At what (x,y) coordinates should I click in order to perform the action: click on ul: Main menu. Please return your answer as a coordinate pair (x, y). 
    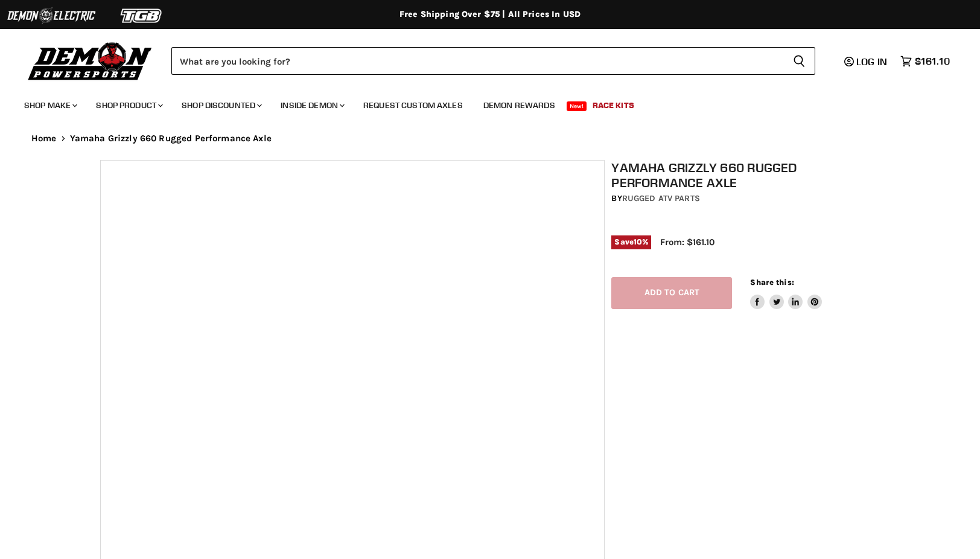
    Looking at the image, I should click on (481, 102).